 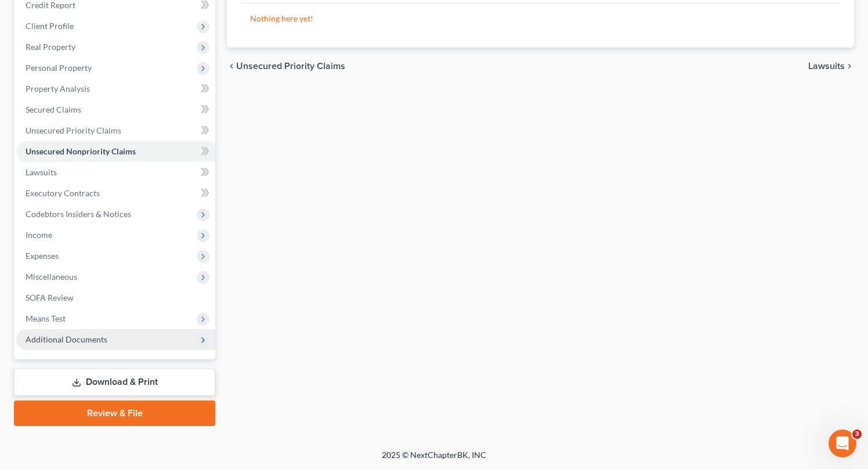 What do you see at coordinates (115, 413) in the screenshot?
I see `a: Review & File` at bounding box center [115, 413].